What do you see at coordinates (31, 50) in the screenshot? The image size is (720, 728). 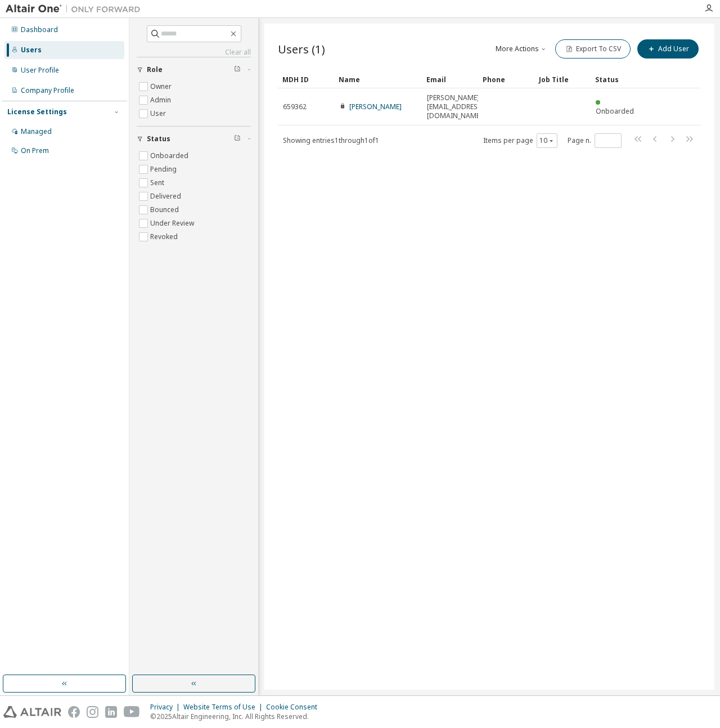 I see `div: Users` at bounding box center [31, 50].